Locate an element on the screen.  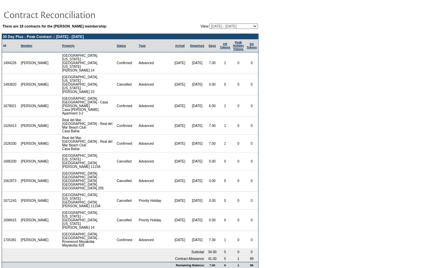
td: 1686330 is located at coordinates (11, 161).